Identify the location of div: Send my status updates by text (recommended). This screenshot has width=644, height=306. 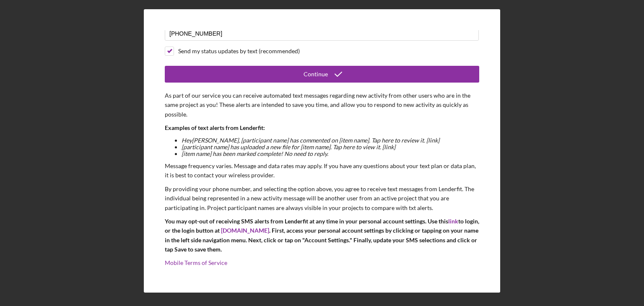
(239, 51).